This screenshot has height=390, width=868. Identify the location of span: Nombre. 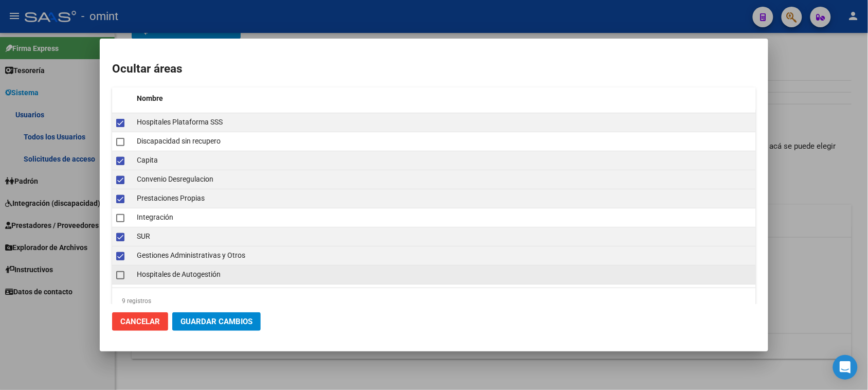
(149, 98).